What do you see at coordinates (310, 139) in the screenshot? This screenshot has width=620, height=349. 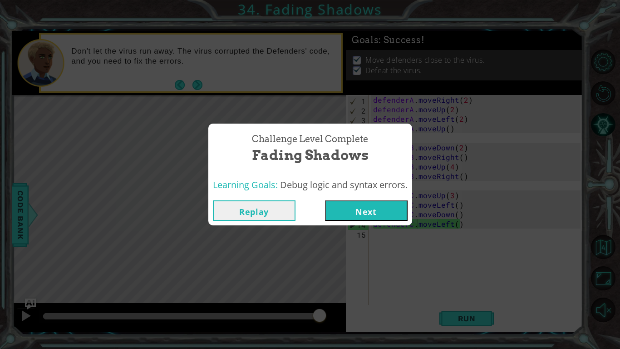 I see `span: Challenge Level Complete` at bounding box center [310, 139].